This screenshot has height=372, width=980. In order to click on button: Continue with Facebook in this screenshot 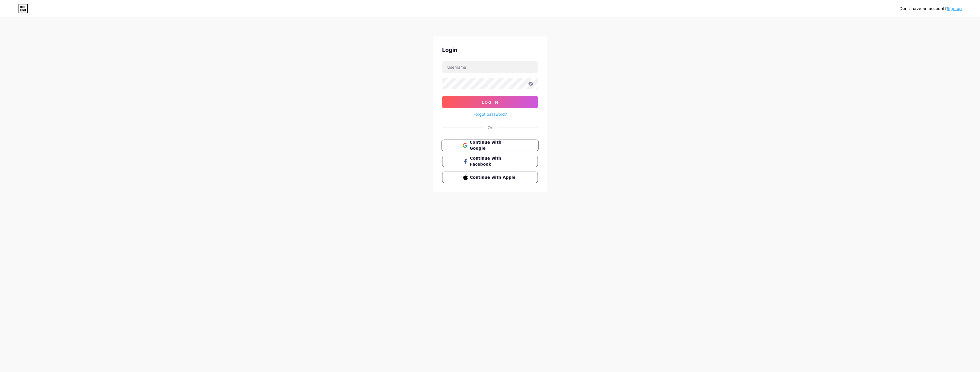, I will do `click(490, 161)`.